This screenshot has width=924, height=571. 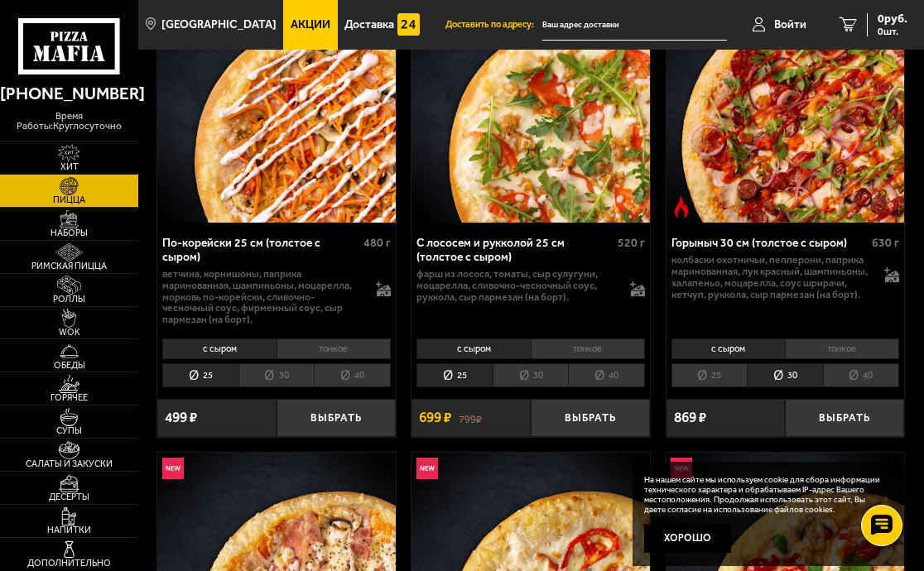 What do you see at coordinates (311, 24) in the screenshot?
I see `span: Акции` at bounding box center [311, 24].